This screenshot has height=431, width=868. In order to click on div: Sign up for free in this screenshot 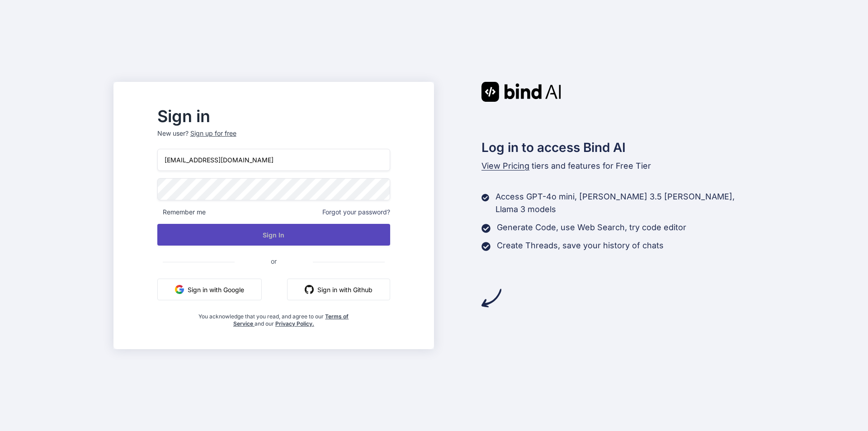, I will do `click(213, 134)`.